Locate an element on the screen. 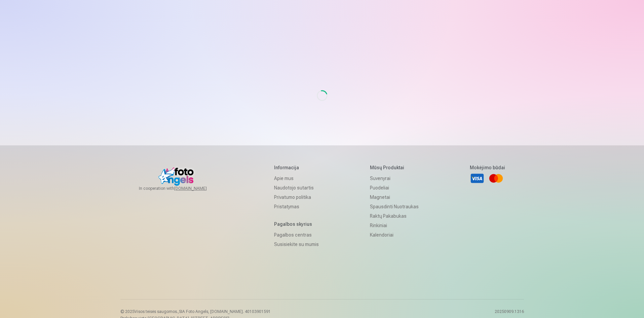  a: Pristatymas is located at coordinates (296, 206).